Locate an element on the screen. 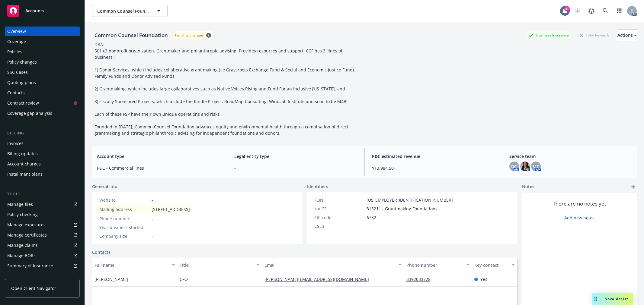 The height and width of the screenshot is (305, 644). span: Open Client Navigator is located at coordinates (34, 288).